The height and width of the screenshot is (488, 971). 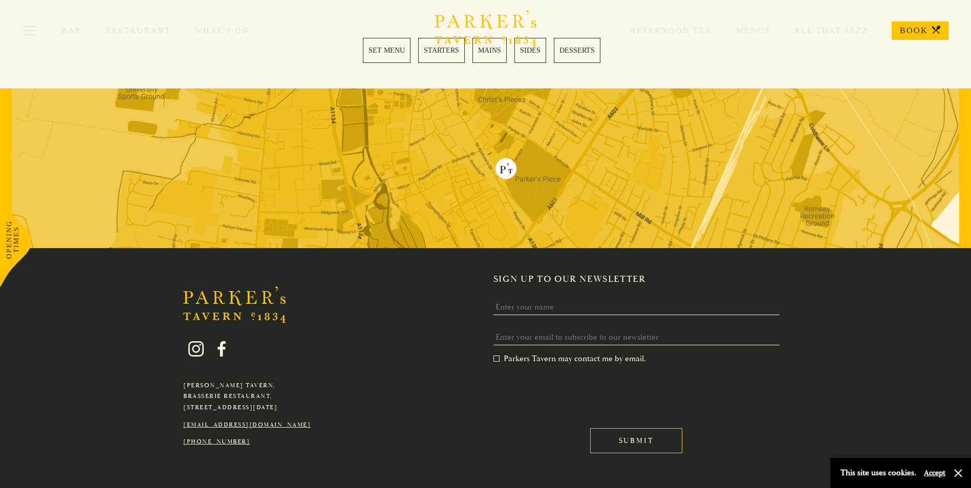 I want to click on label: Parkers Tavern may contact me by email., so click(x=570, y=359).